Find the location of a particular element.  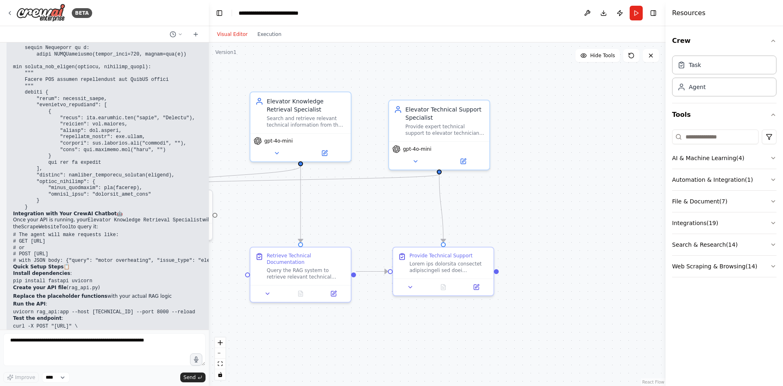

button: File & Document(7) is located at coordinates (725, 201).